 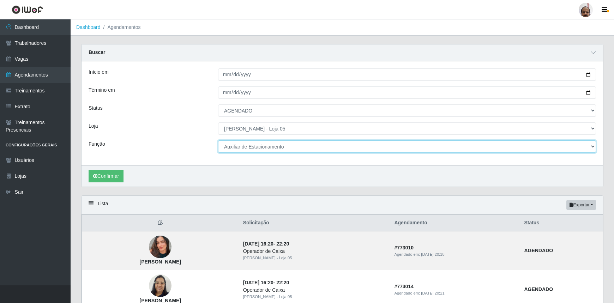 What do you see at coordinates (403, 248) in the screenshot?
I see `strong: # 773010` at bounding box center [403, 248].